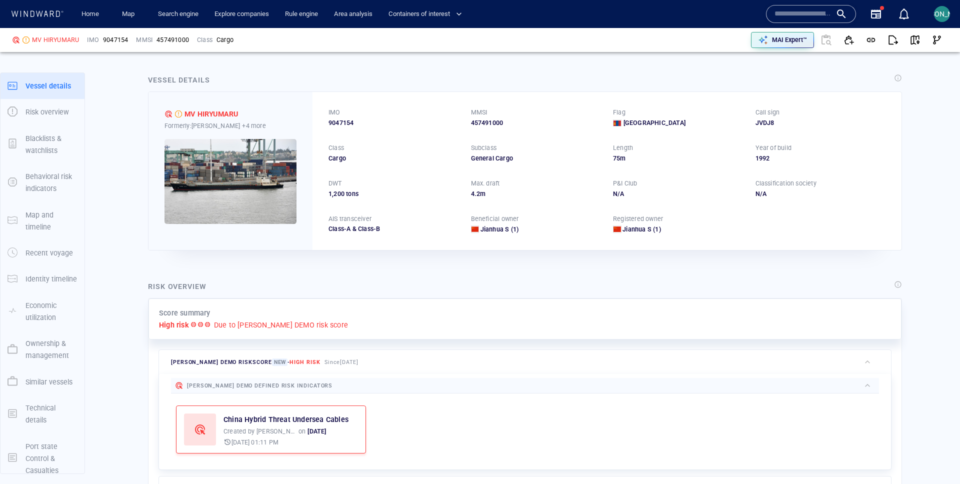  I want to click on a: Risk overview, so click(43, 112).